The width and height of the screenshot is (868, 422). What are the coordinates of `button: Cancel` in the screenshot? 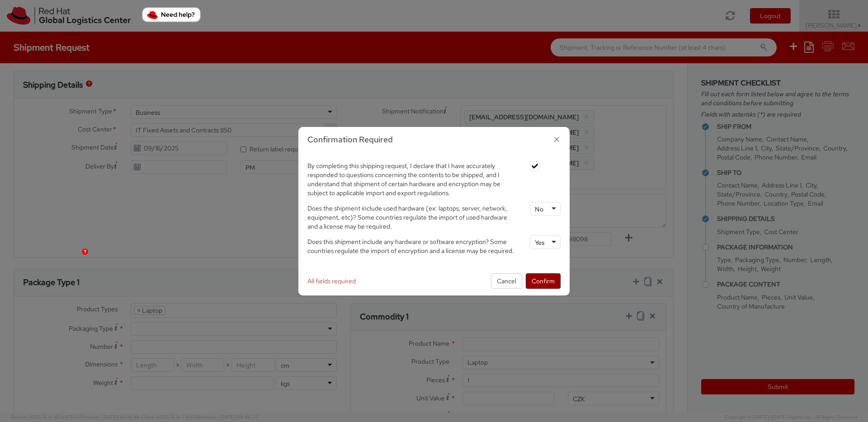 It's located at (506, 281).